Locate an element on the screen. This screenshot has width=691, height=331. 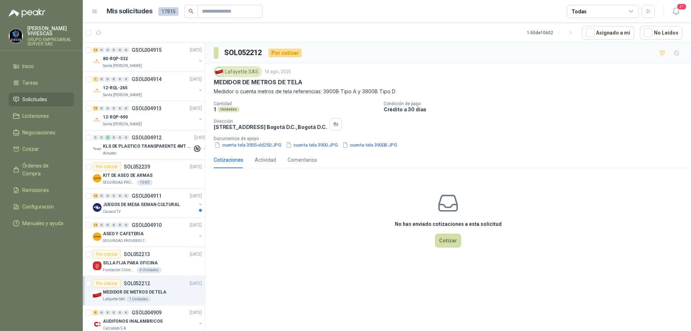
p: Crédito a 30 días is located at coordinates (536, 109).